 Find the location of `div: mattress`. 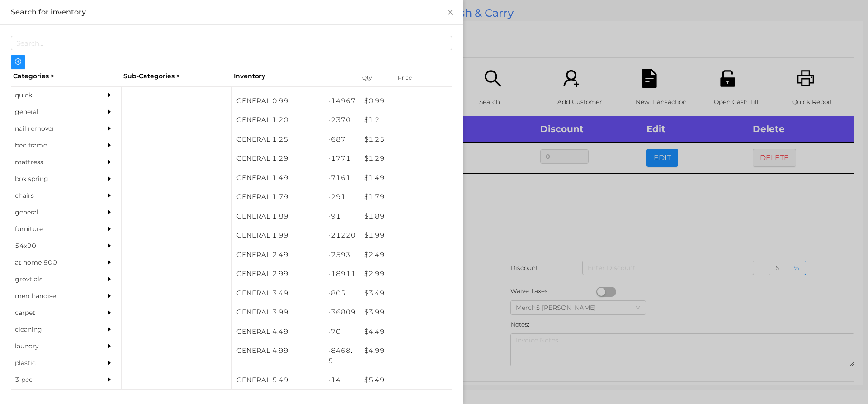

div: mattress is located at coordinates (53, 162).